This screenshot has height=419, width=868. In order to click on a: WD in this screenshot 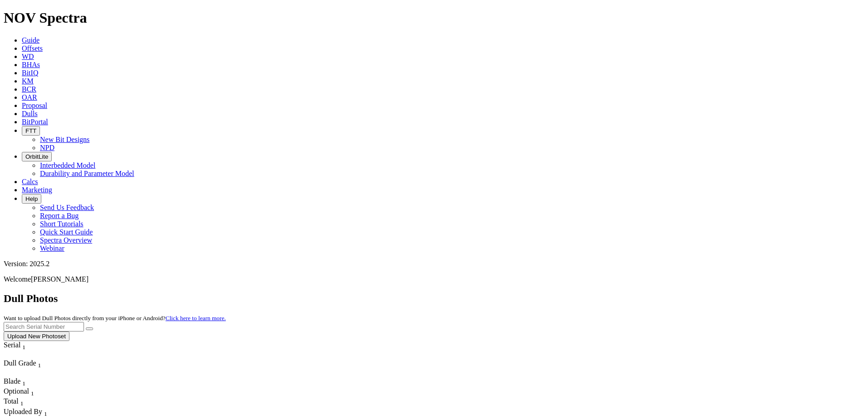, I will do `click(28, 56)`.